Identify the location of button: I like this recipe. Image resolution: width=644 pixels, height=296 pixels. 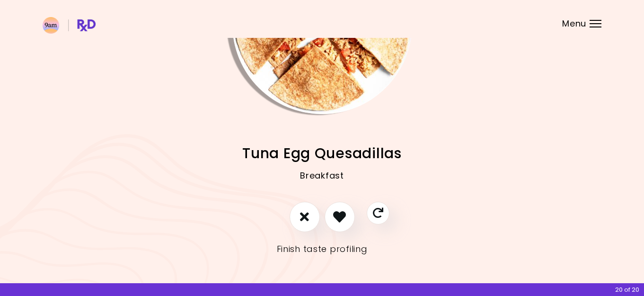
(340, 217).